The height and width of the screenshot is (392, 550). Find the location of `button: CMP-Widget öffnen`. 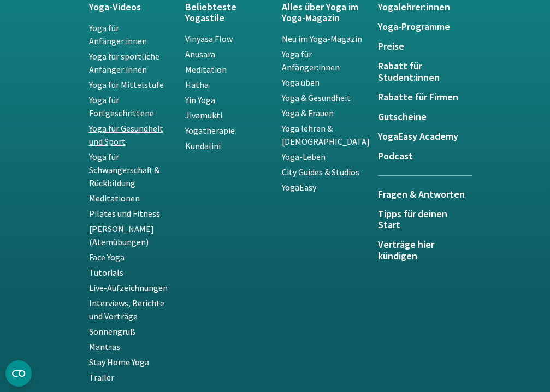

button: CMP-Widget öffnen is located at coordinates (18, 374).